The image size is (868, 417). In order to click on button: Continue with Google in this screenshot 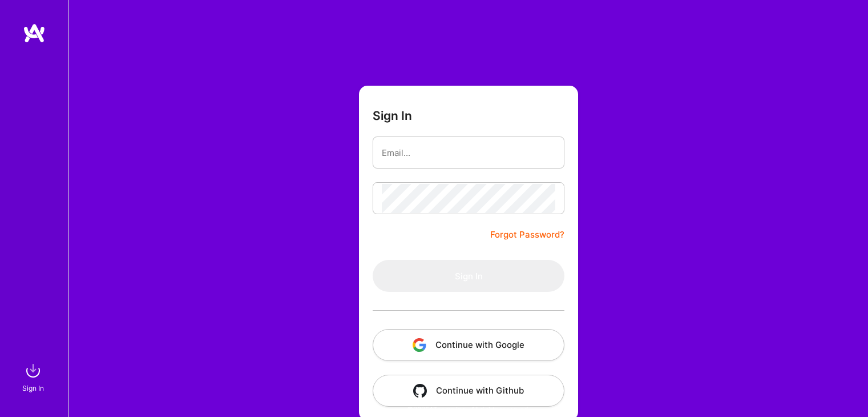, I will do `click(469, 345)`.